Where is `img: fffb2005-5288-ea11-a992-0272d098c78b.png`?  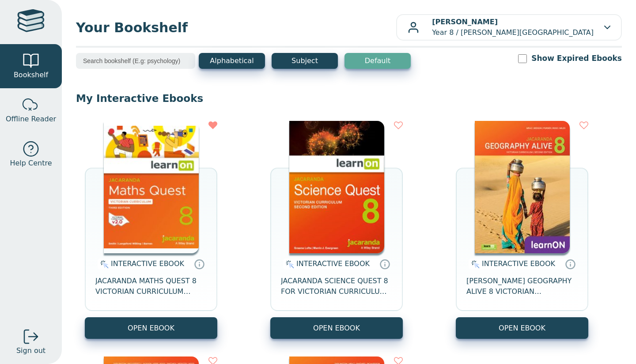 img: fffb2005-5288-ea11-a992-0272d098c78b.png is located at coordinates (336, 187).